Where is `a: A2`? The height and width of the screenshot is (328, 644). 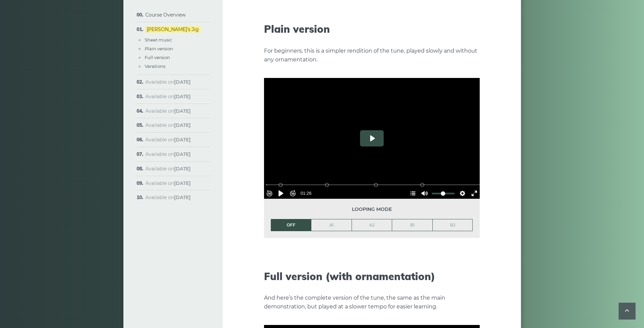 a: A2 is located at coordinates (372, 226).